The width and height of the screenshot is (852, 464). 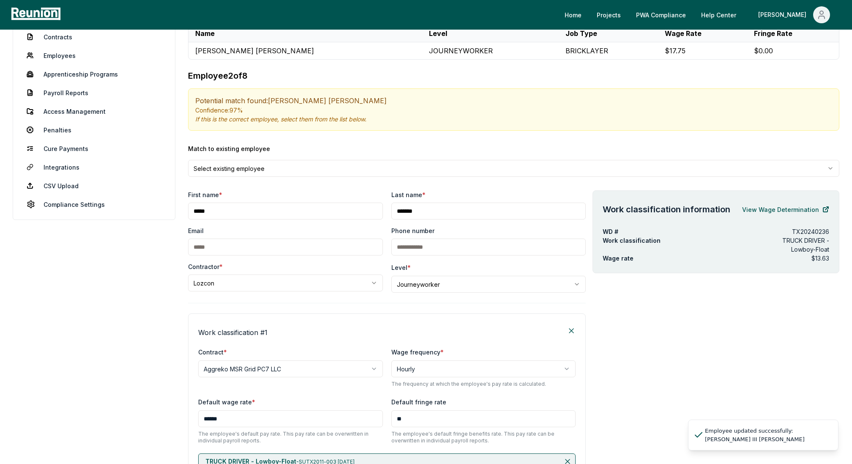 What do you see at coordinates (227, 401) in the screenshot?
I see `label: Default wage rate` at bounding box center [227, 401].